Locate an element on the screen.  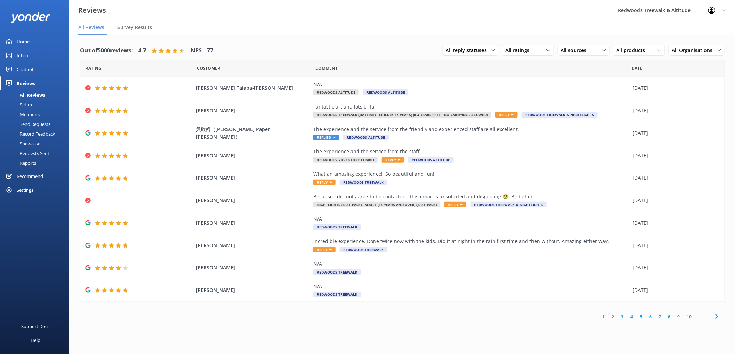
a: 3 is located at coordinates (622, 317).